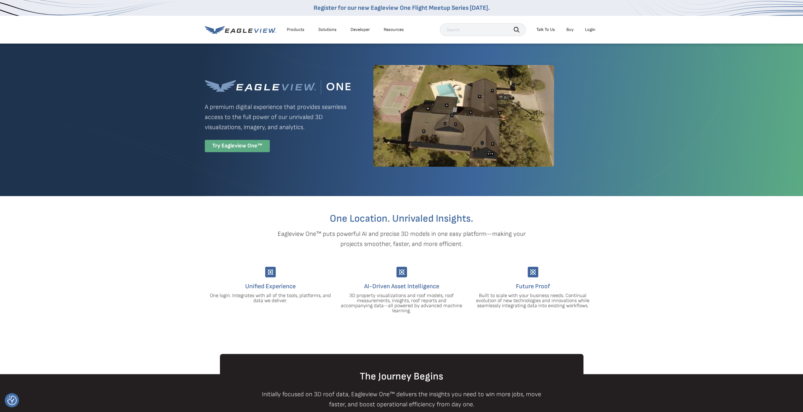 The height and width of the screenshot is (412, 803). What do you see at coordinates (328, 30) in the screenshot?
I see `div: Solutions` at bounding box center [328, 30].